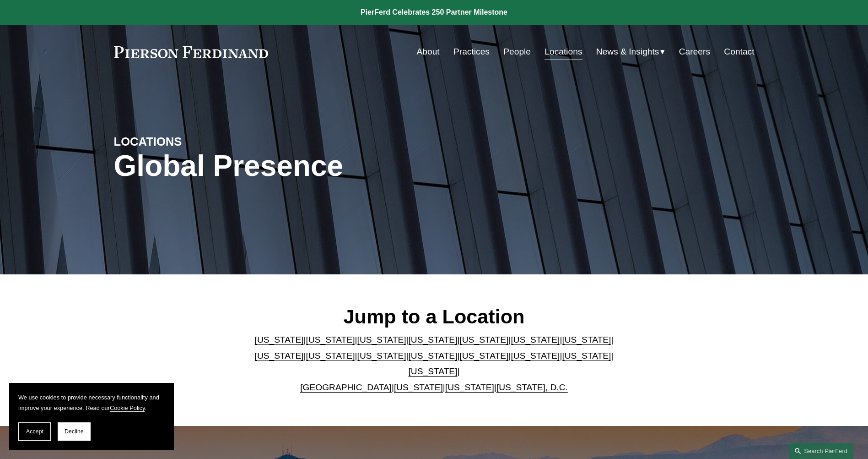  Describe the element at coordinates (739, 52) in the screenshot. I see `a: Contact` at that location.